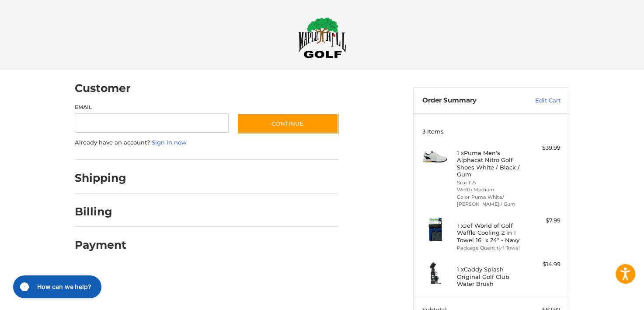 The width and height of the screenshot is (644, 310). Describe the element at coordinates (206, 143) in the screenshot. I see `p: Already have an account?` at that location.